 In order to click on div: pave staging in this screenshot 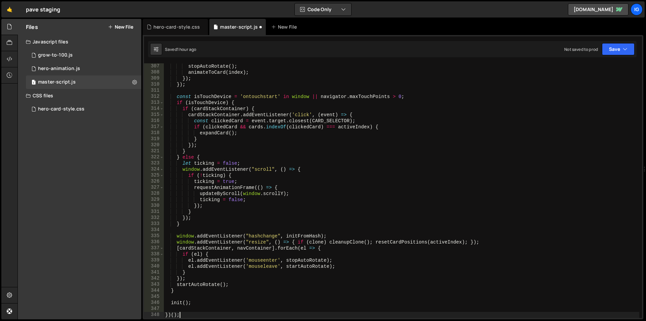, I will do `click(43, 9)`.